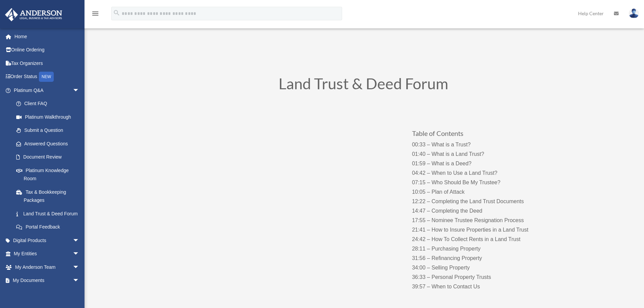  Describe the element at coordinates (95, 13) in the screenshot. I see `i: menu` at that location.